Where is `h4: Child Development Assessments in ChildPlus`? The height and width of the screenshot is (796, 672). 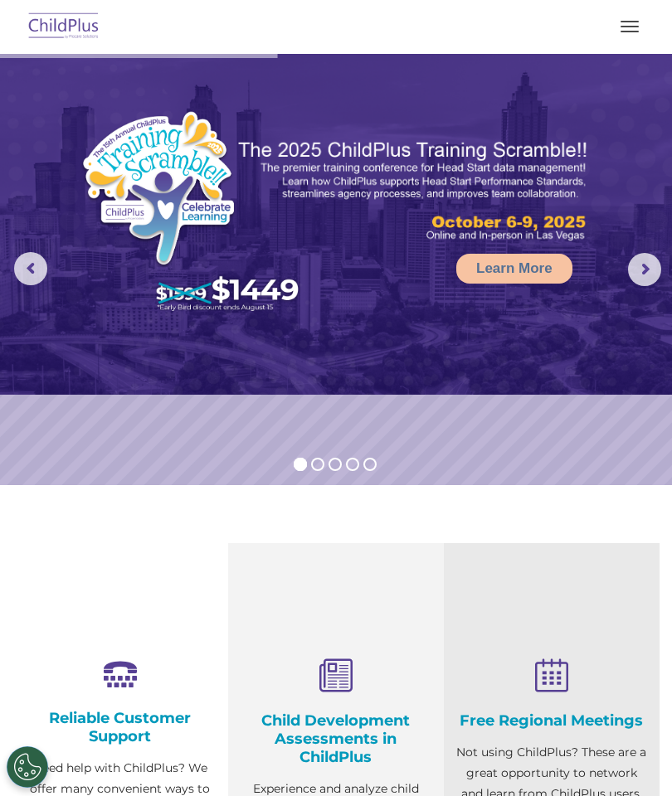 h4: Child Development Assessments in ChildPlus is located at coordinates (336, 739).